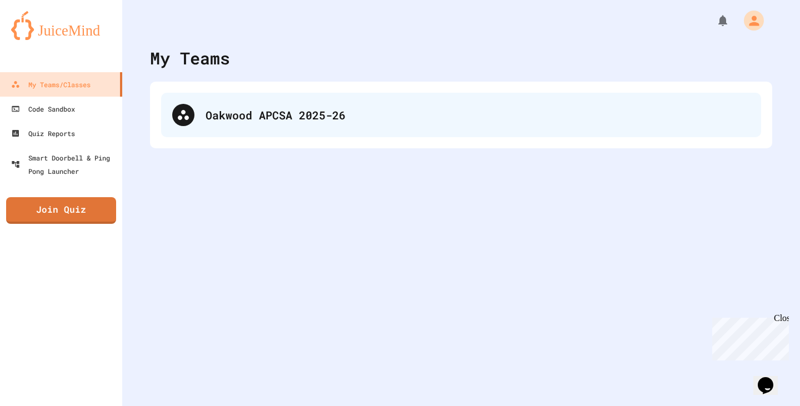 This screenshot has width=800, height=406. What do you see at coordinates (714, 21) in the screenshot?
I see `div: My Notifications` at bounding box center [714, 21].